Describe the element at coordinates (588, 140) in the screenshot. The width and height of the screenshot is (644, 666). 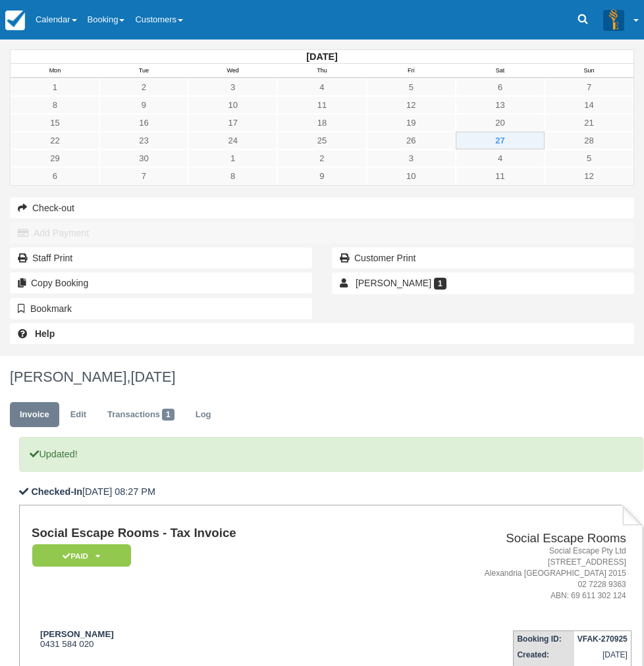
I see `a: 28` at that location.